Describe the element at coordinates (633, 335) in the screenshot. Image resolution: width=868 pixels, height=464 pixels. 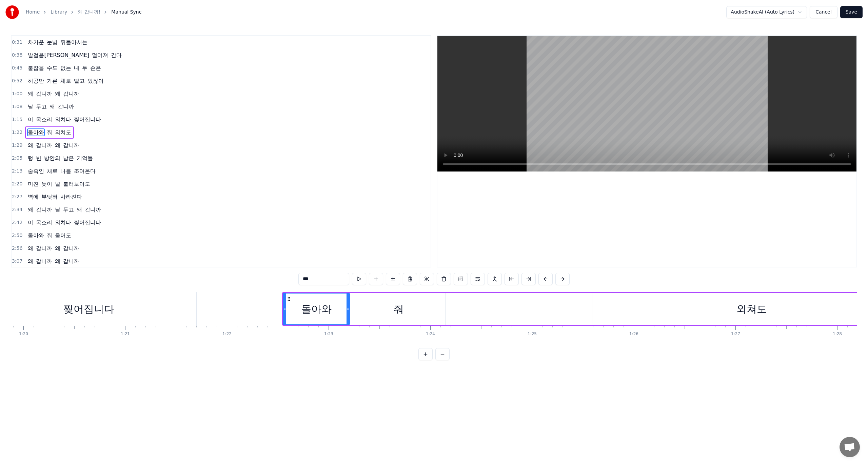
I see `div: 1:26` at that location.